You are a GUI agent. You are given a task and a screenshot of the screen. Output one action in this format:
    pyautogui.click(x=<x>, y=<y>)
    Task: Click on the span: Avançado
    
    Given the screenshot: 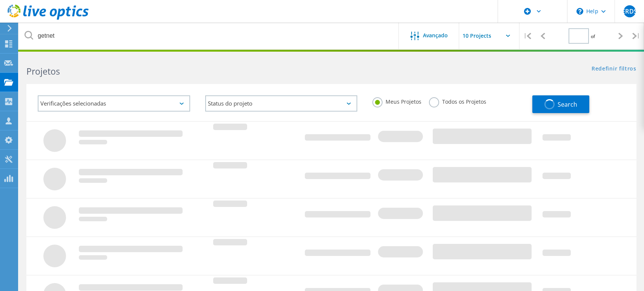 What is the action you would take?
    pyautogui.click(x=436, y=35)
    